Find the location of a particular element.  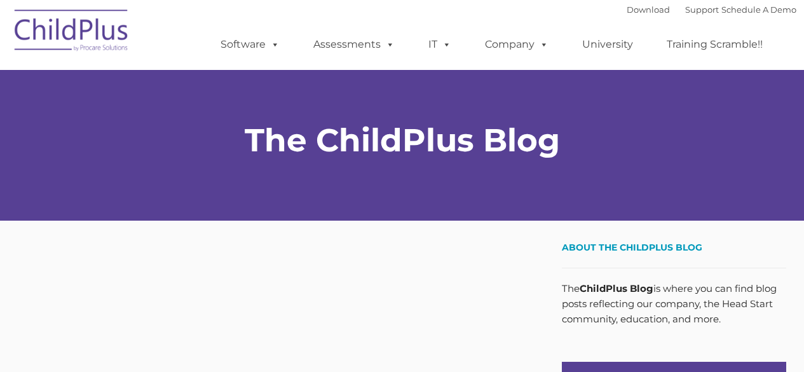

strong: The ChildPlus Blog is located at coordinates (402, 140).